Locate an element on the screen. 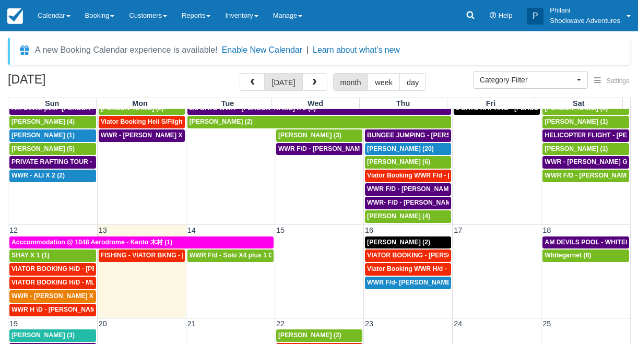  a: Whitegarnet (8) is located at coordinates (586, 256).